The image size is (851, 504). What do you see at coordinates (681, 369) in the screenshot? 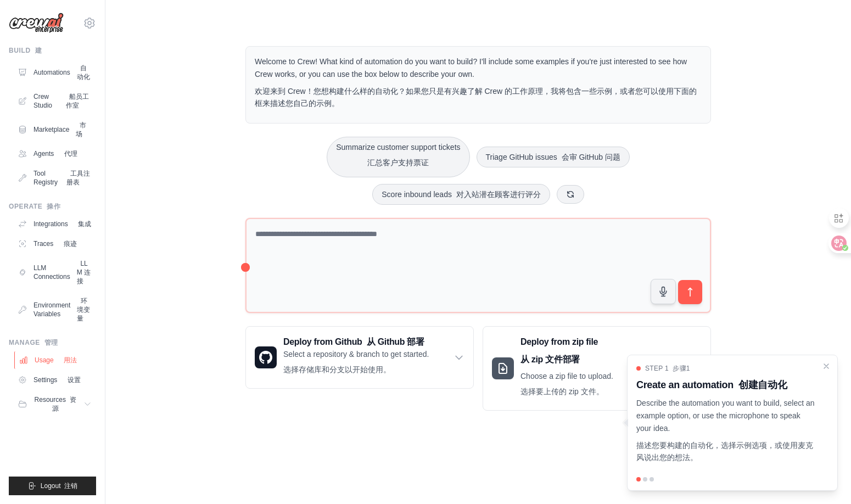
I see `font: 步骤1` at bounding box center [681, 369].